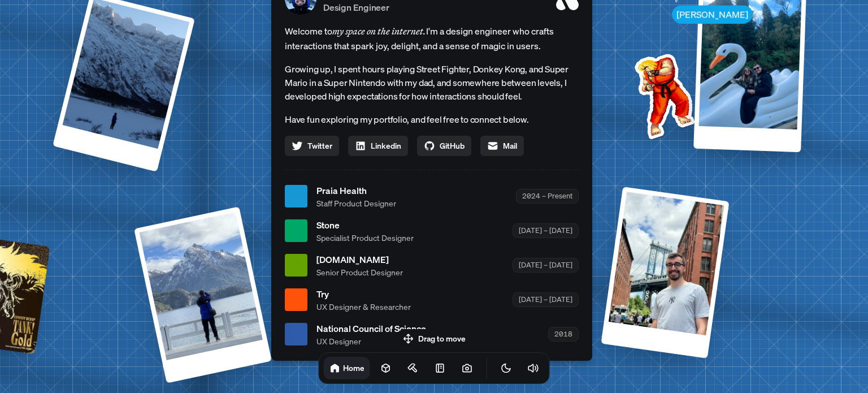 The height and width of the screenshot is (393, 868). I want to click on span: Specialist Product Designer, so click(365, 238).